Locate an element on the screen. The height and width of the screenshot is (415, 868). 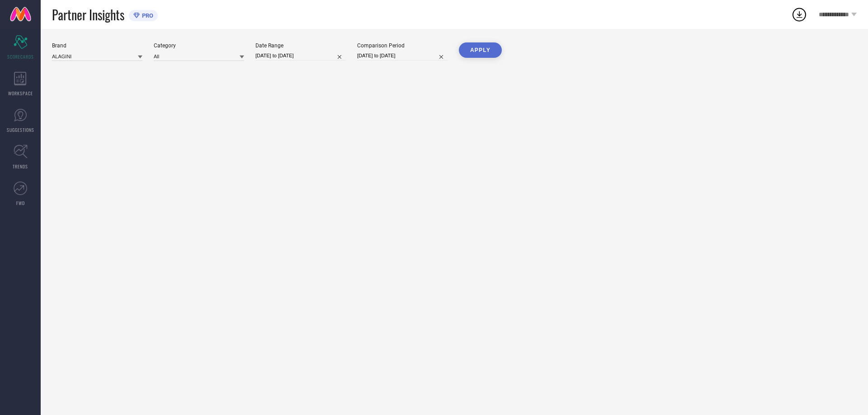
span: PRO is located at coordinates (147, 15).